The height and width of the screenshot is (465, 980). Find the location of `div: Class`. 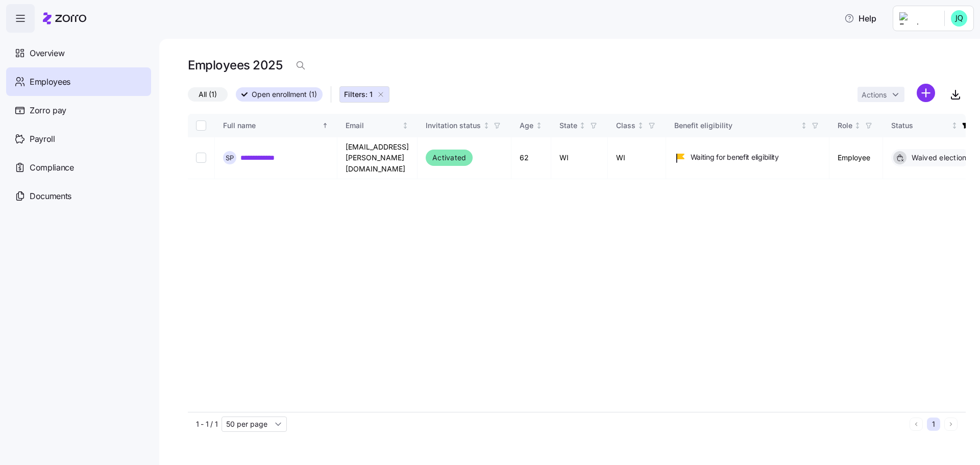

div: Class is located at coordinates (626, 126).